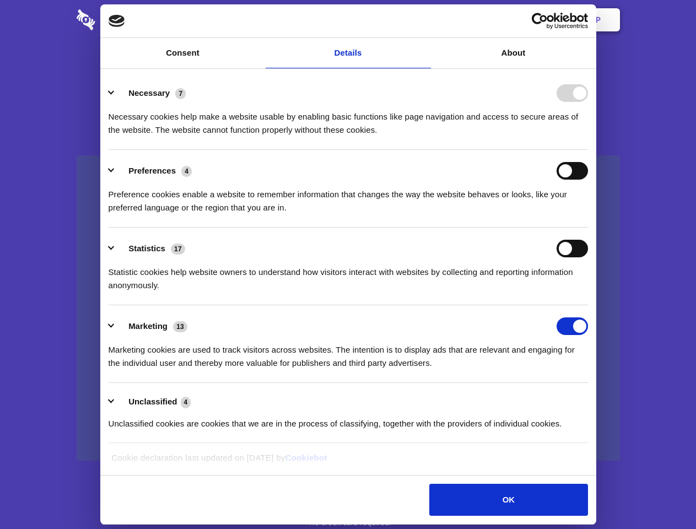  I want to click on button: Preferences (4), so click(154, 171).